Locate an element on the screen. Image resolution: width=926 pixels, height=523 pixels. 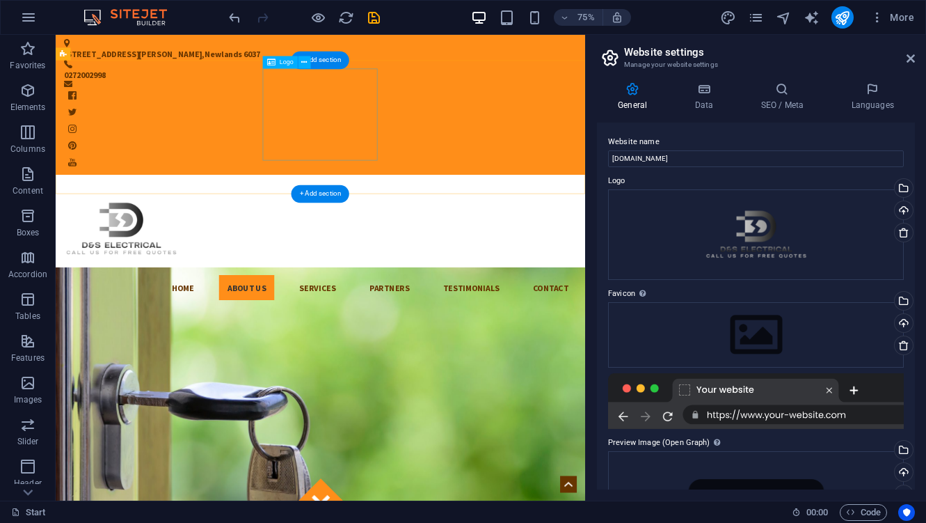
button: Code is located at coordinates (863, 512).